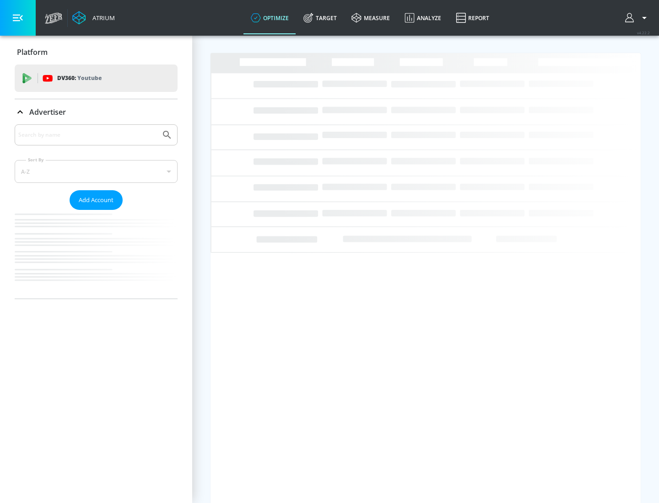  What do you see at coordinates (320, 18) in the screenshot?
I see `a: Target` at bounding box center [320, 18].